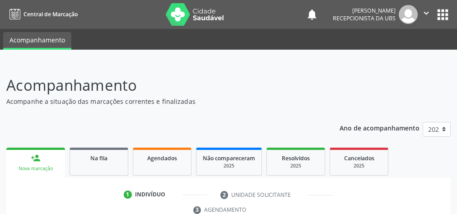  What do you see at coordinates (51, 14) in the screenshot?
I see `span: Central de Marcação` at bounding box center [51, 14].